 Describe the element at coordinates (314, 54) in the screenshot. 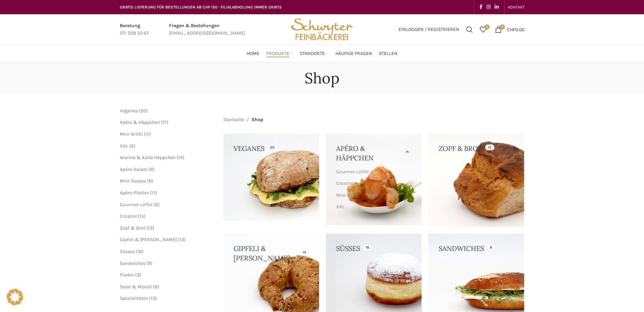

I see `a: Standorte` at that location.